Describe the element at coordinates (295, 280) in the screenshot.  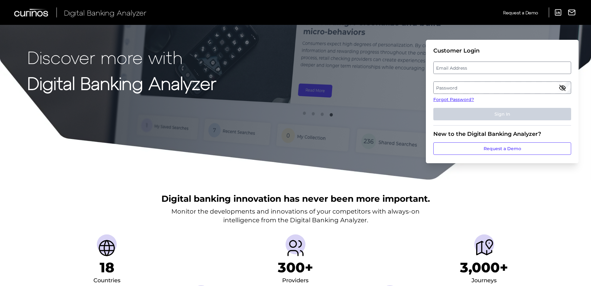
I see `div: Providers` at that location.